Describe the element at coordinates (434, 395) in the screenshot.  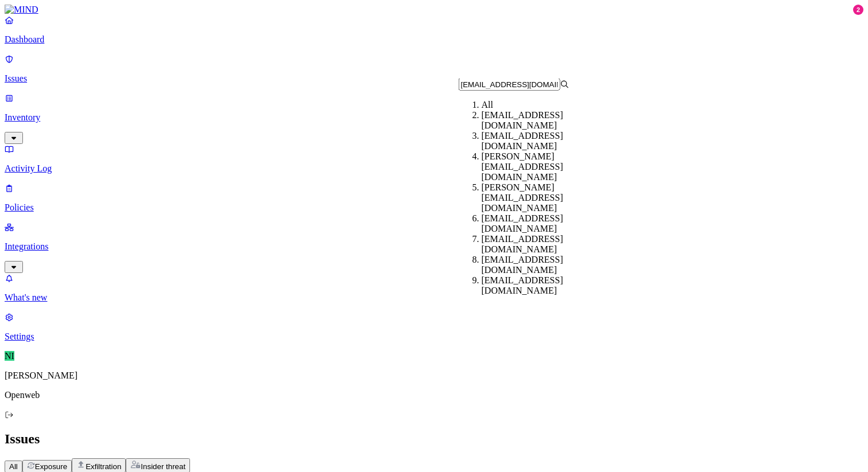
I see `p: Openweb` at that location.